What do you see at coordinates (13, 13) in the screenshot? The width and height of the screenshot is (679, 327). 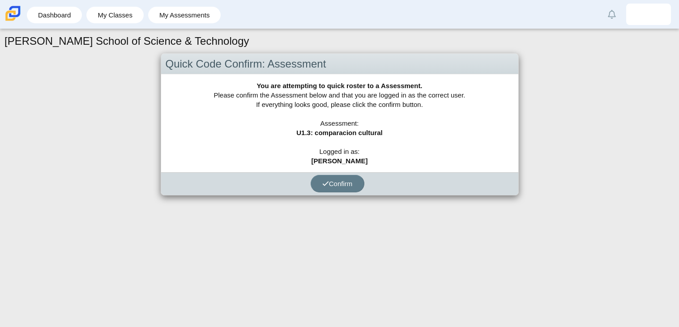 I see `img: Carmen School of Science & Technology` at bounding box center [13, 13].